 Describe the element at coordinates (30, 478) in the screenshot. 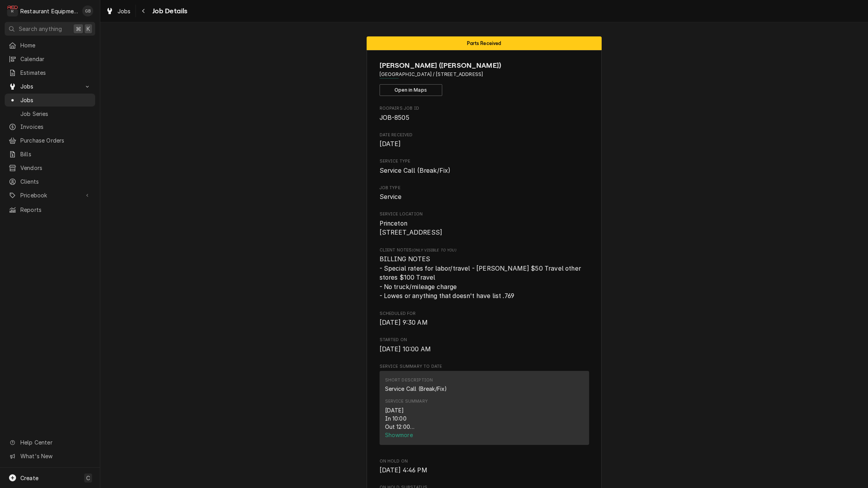

I see `span: Create` at that location.